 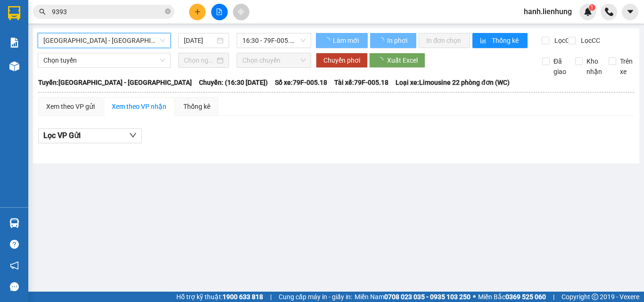 I want to click on span: file-add, so click(x=219, y=12).